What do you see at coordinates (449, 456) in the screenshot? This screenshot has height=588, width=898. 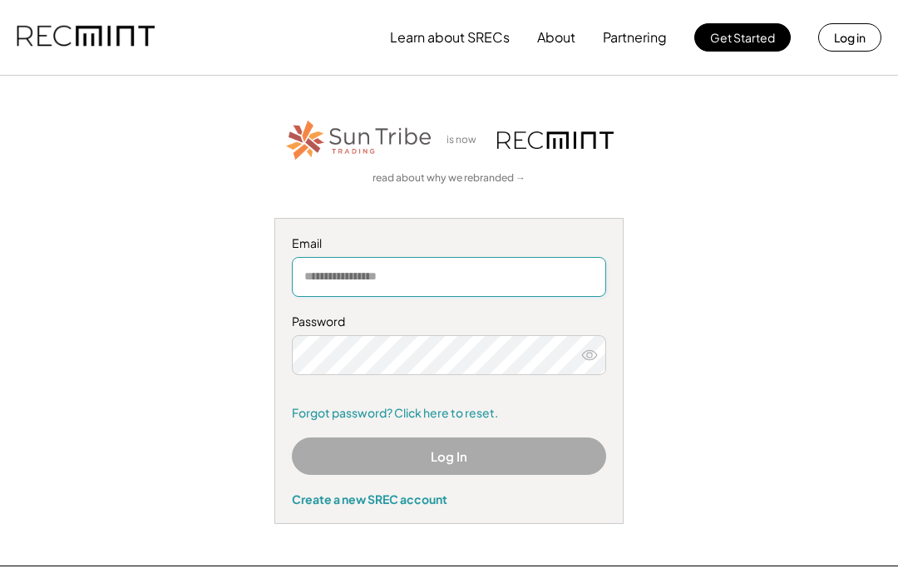 I see `button: Log In` at bounding box center [449, 456].